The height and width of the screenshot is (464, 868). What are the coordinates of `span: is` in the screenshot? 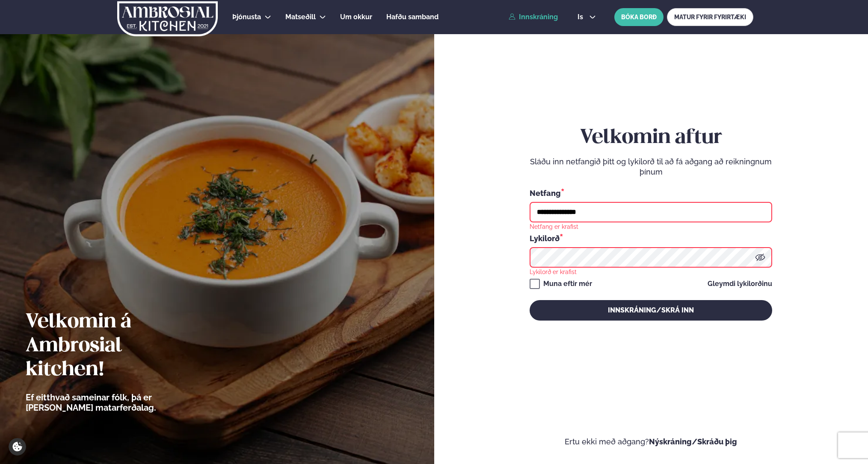 It's located at (581, 17).